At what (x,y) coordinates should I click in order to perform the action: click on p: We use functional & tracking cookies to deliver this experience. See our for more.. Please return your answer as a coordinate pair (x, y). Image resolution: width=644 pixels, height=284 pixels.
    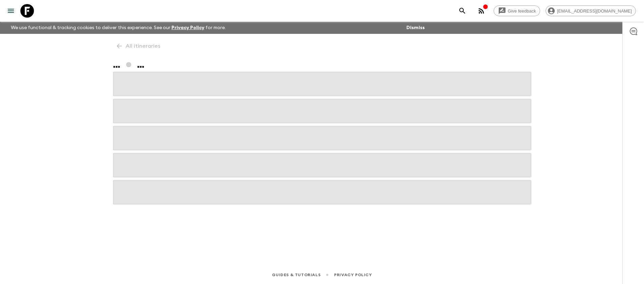
    Looking at the image, I should click on (118, 27).